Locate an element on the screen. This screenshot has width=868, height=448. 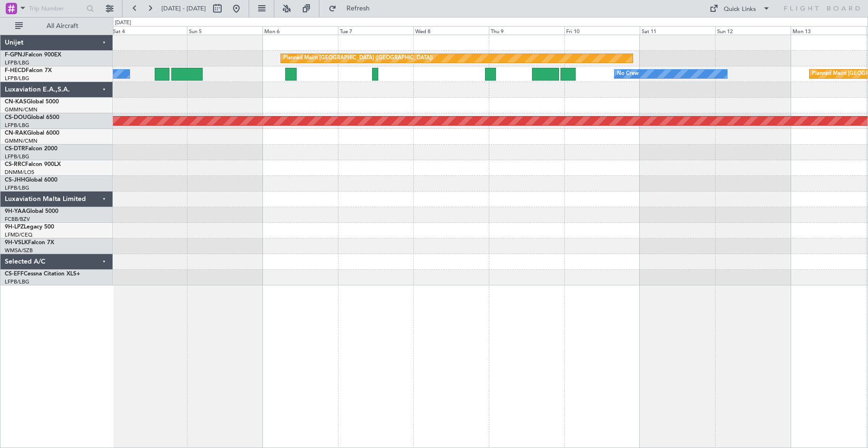
button: Quick Links is located at coordinates (740, 9).